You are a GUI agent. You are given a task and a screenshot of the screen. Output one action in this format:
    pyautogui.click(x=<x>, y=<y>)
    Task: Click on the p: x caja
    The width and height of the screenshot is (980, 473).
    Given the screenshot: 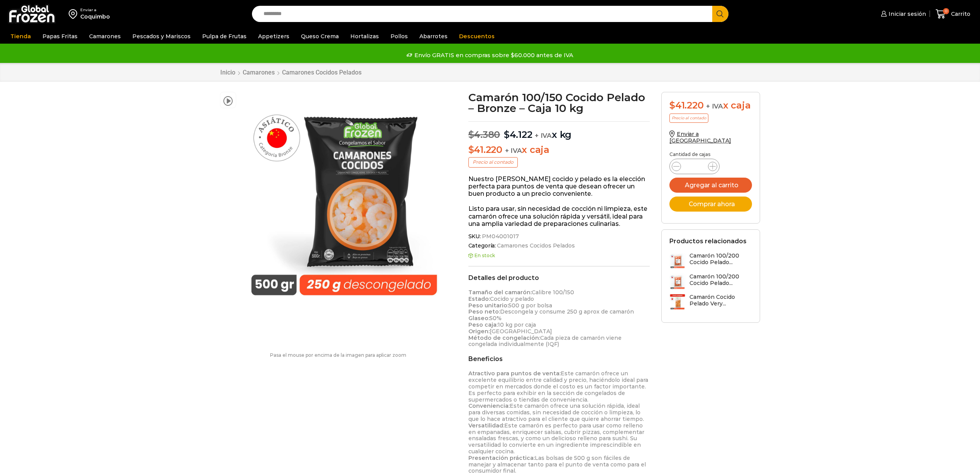 What is the action you would take?
    pyautogui.click(x=559, y=150)
    